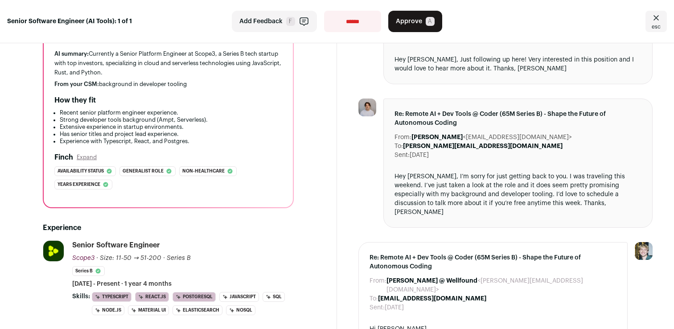 The image size is (674, 329). What do you see at coordinates (81, 171) in the screenshot?
I see `span: Availability status` at bounding box center [81, 171].